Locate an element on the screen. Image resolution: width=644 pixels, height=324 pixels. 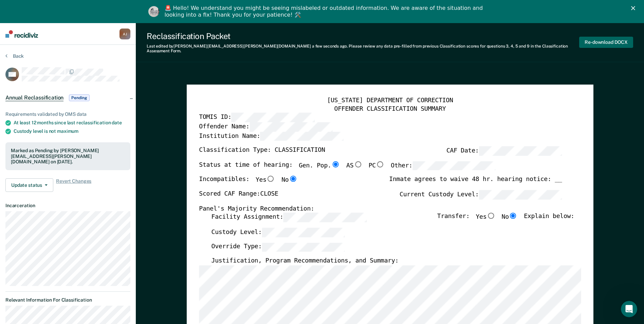
label: Override Type: is located at coordinates (278, 247).